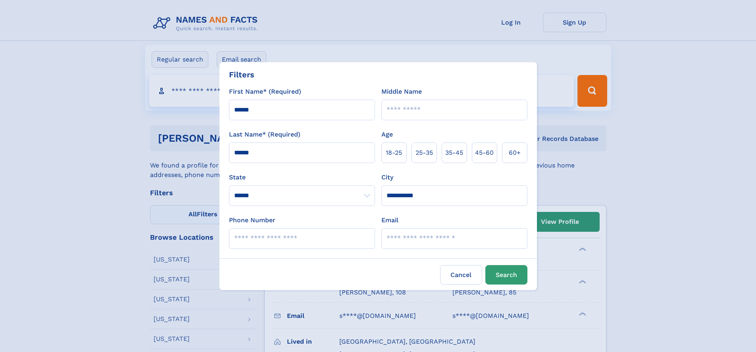 The width and height of the screenshot is (756, 352). Describe the element at coordinates (515, 153) in the screenshot. I see `span: 60+` at that location.